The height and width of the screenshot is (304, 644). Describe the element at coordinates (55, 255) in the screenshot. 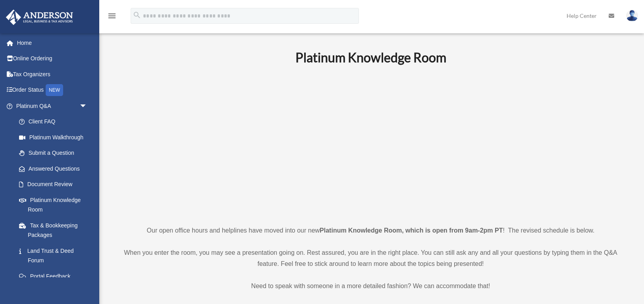

I see `a: Land Trust & Deed Forum` at that location.